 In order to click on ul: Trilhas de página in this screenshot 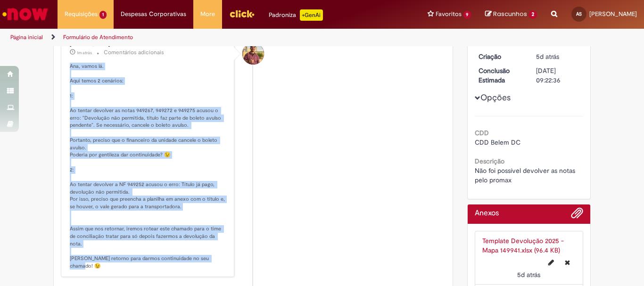, I will do `click(214, 37)`.